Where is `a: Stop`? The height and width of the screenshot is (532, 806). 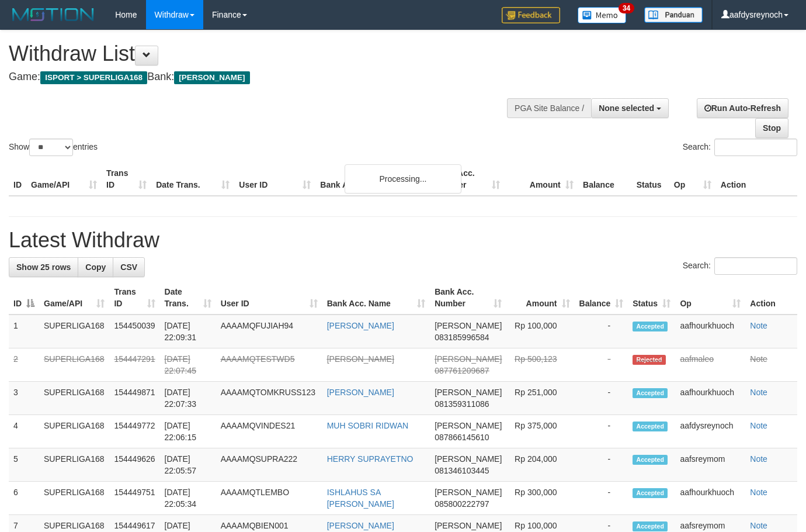 a: Stop is located at coordinates (772, 128).